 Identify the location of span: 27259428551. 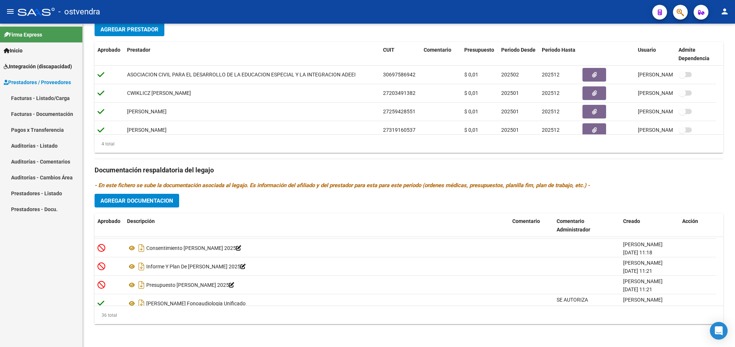
(399, 111).